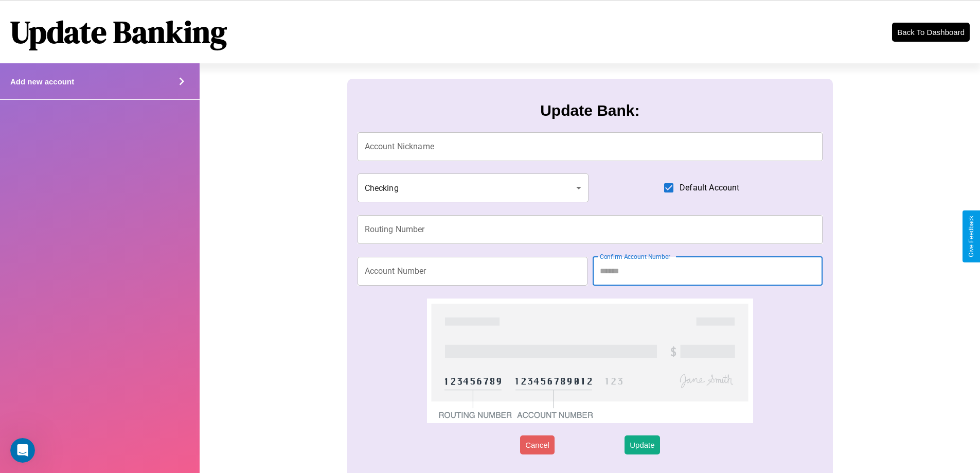  Describe the element at coordinates (537, 444) in the screenshot. I see `button: Cancel` at that location.